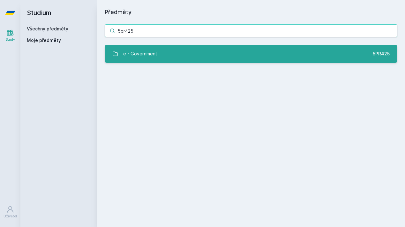 The image size is (405, 227). What do you see at coordinates (10, 212) in the screenshot?
I see `a: Uživatel` at bounding box center [10, 212].